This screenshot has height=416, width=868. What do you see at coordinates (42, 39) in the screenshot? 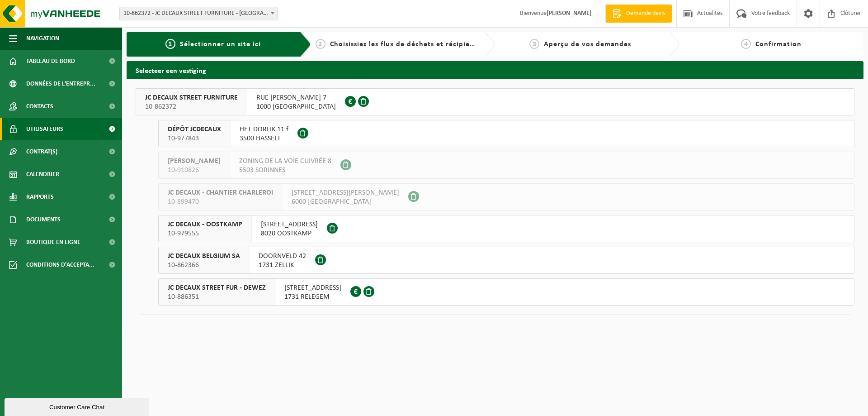
I see `span: Navigation` at bounding box center [42, 39].